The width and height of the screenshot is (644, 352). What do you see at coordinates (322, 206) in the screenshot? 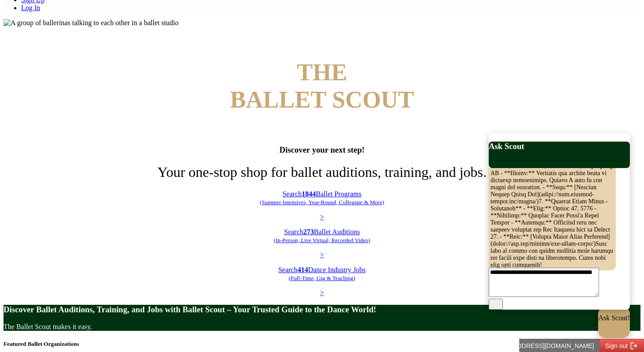
I see `a: Search1844Ballet Programs(Summer Intensives, Year-Round, Collegiate & More)>` at bounding box center [322, 206].